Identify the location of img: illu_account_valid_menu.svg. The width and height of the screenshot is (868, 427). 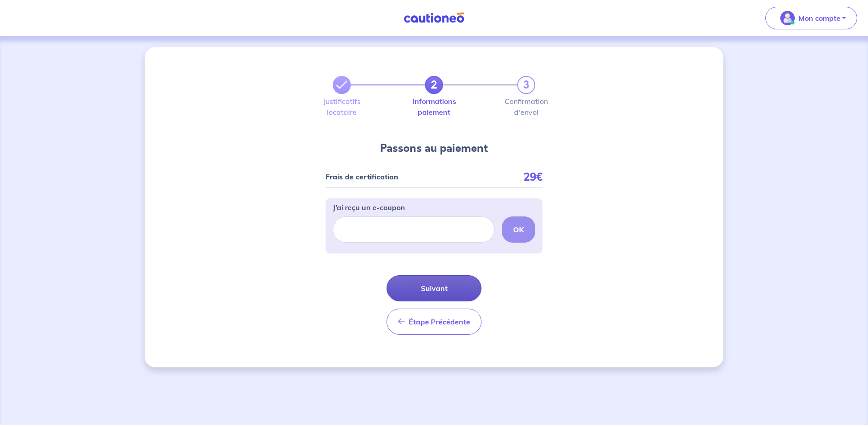
(788, 18).